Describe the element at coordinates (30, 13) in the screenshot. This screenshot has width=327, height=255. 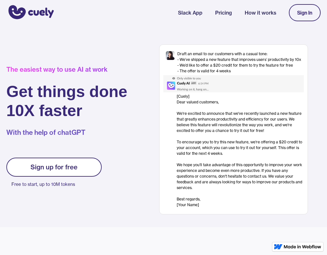
I see `a: home` at that location.